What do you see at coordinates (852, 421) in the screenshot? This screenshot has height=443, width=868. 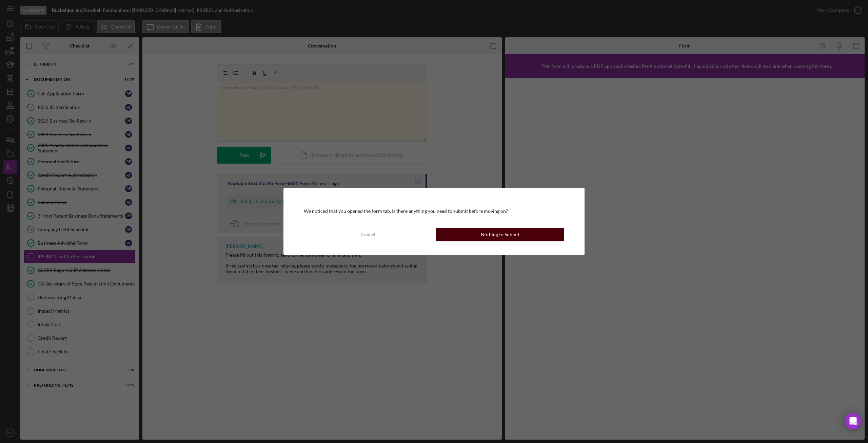 I see `div: Open Intercom Messenger` at bounding box center [852, 421].